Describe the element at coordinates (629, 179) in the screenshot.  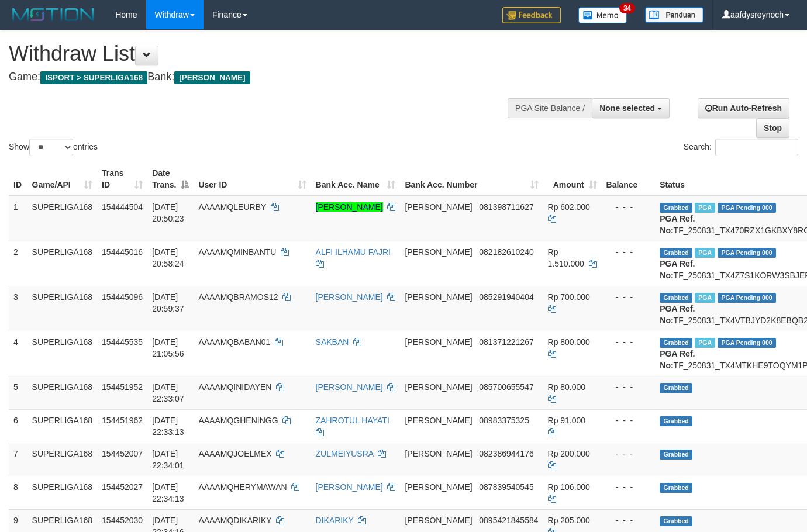
I see `th: Balance` at that location.